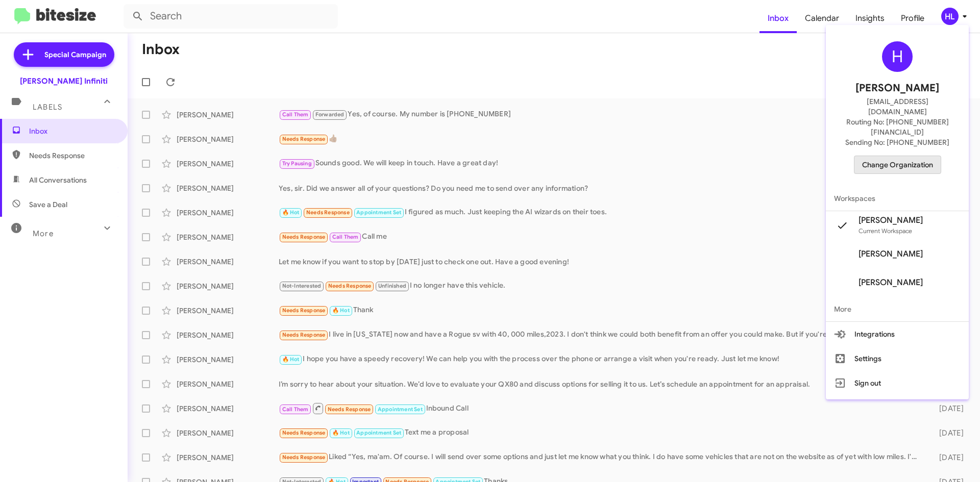  What do you see at coordinates (897, 309) in the screenshot?
I see `span: More` at bounding box center [897, 309].